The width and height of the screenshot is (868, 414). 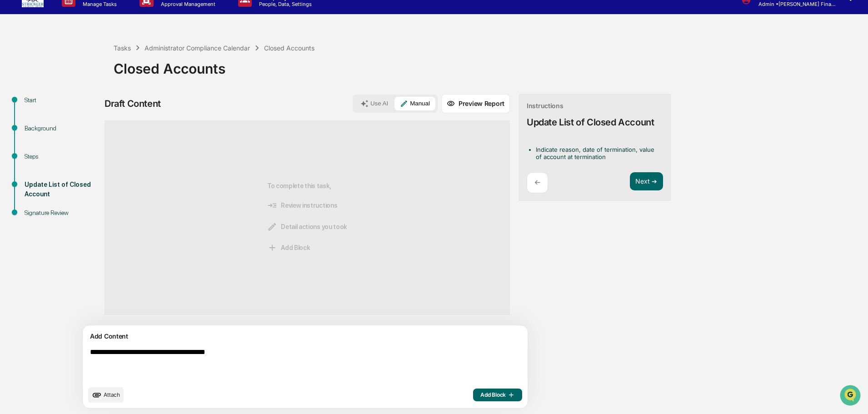 I want to click on div: We're available if you need us!, so click(x=73, y=141).